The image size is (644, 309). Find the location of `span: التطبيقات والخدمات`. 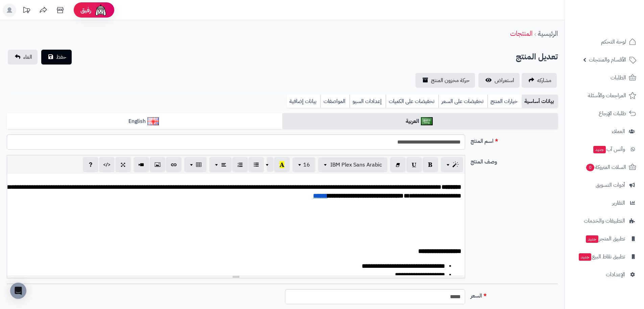

span: التطبيقات والخدمات is located at coordinates (604, 221).